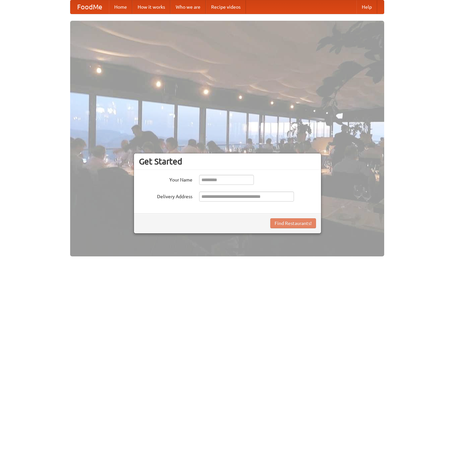  Describe the element at coordinates (188, 7) in the screenshot. I see `a: Who we are` at that location.